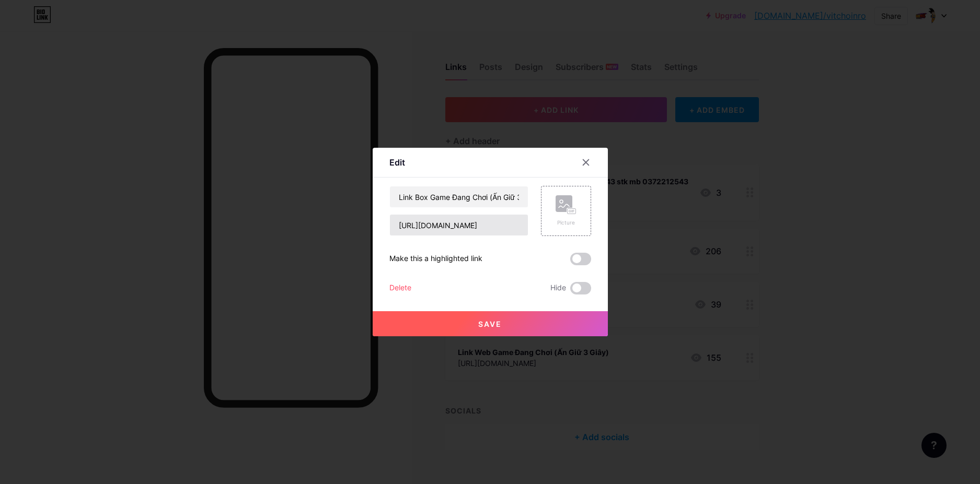 Image resolution: width=980 pixels, height=484 pixels. Describe the element at coordinates (558, 289) in the screenshot. I see `span: Hide` at that location.